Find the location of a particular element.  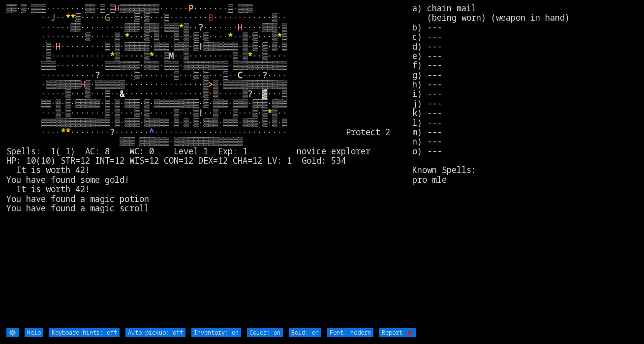

input: Bold: on is located at coordinates (305, 332).